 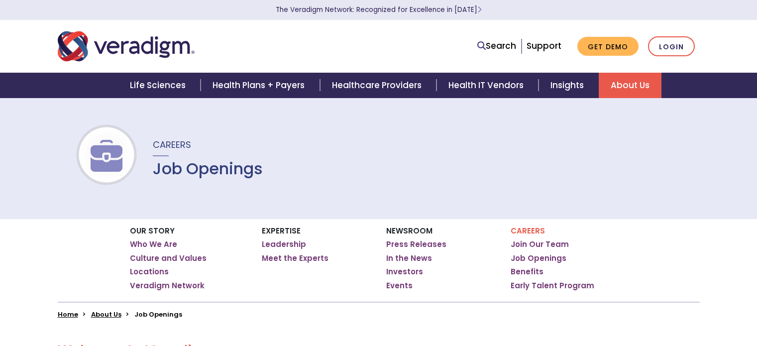 What do you see at coordinates (378, 85) in the screenshot?
I see `a: Healthcare Providers` at bounding box center [378, 85].